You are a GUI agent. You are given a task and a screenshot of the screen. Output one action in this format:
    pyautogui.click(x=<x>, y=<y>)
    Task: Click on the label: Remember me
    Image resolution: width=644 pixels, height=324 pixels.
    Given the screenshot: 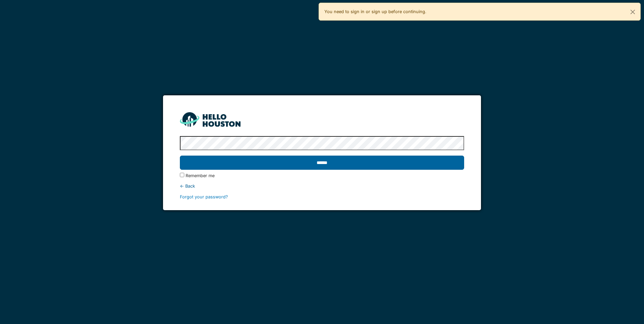 What is the action you would take?
    pyautogui.click(x=200, y=175)
    